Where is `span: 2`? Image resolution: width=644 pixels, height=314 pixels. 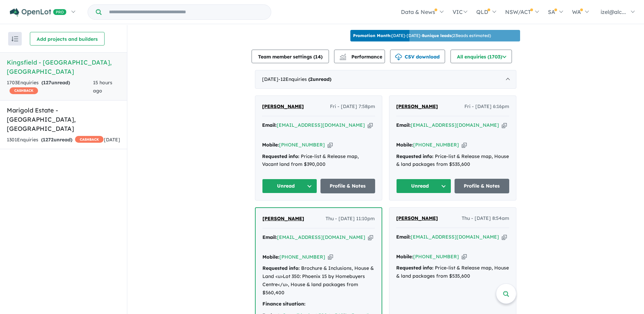 span: 2 is located at coordinates (311, 79).